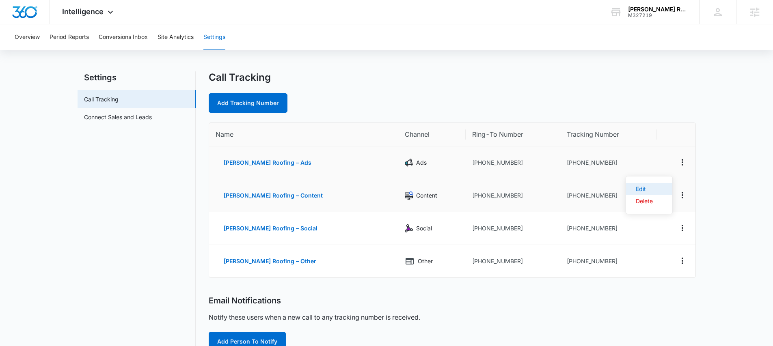 This screenshot has height=346, width=773. What do you see at coordinates (658, 9) in the screenshot?
I see `div: account name` at bounding box center [658, 9].